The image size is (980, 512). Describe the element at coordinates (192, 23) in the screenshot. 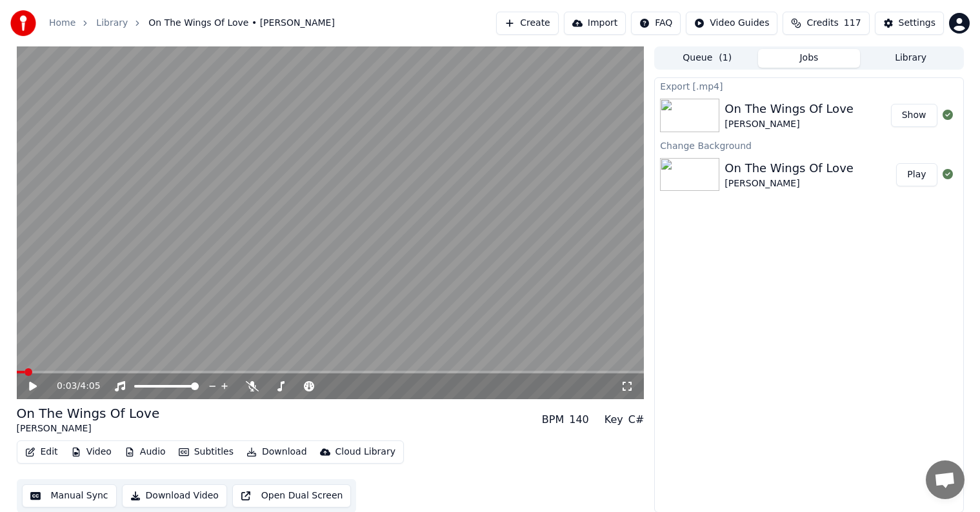

I see `nav: breadcrumb` at that location.